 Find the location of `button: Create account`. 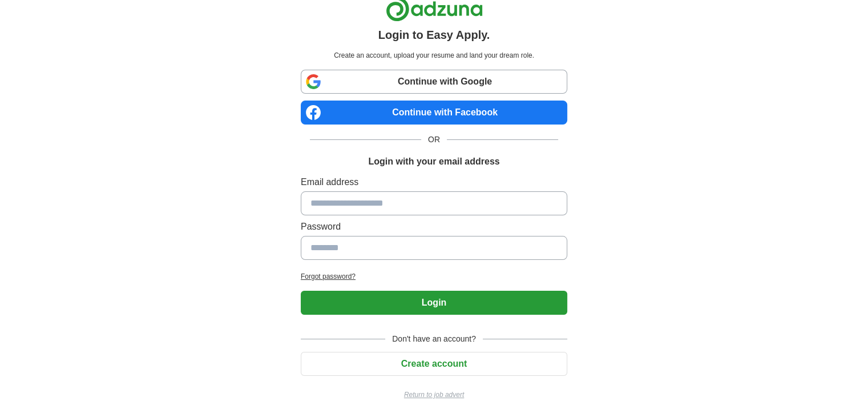

button: Create account is located at coordinates (434, 364).